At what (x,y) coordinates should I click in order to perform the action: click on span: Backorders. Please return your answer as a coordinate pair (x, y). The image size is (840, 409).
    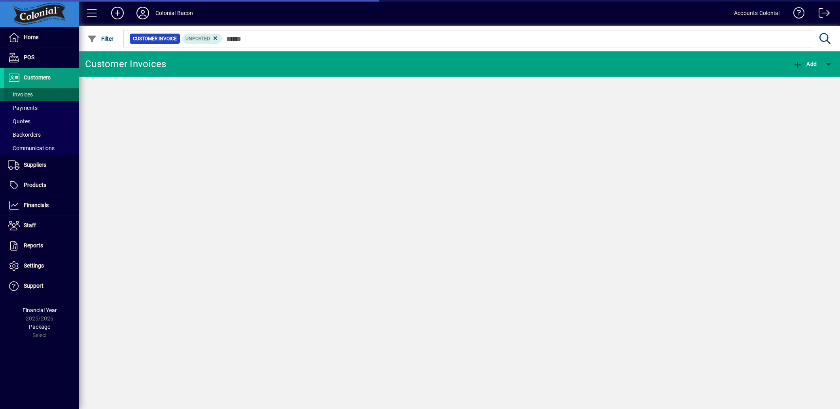
    Looking at the image, I should click on (24, 135).